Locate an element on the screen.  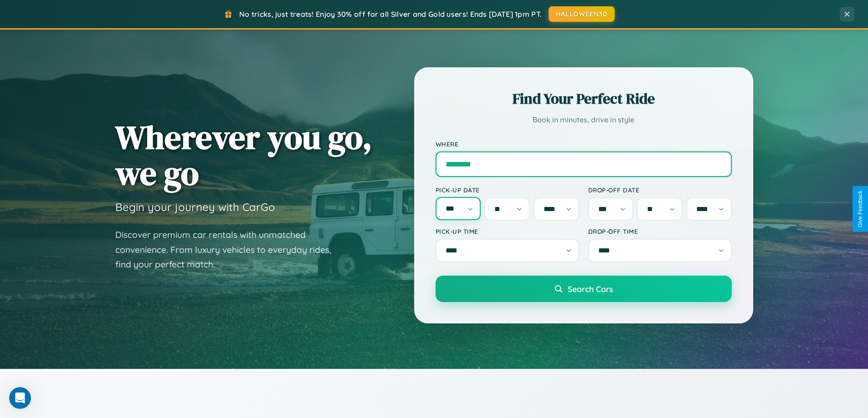
h3: Begin your journey with CarGo is located at coordinates (195, 207).